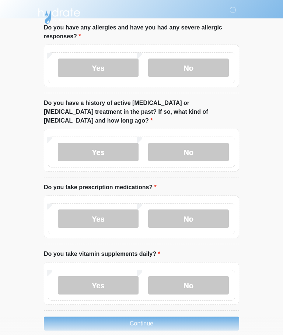 Image resolution: width=283 pixels, height=335 pixels. What do you see at coordinates (142, 32) in the screenshot?
I see `label: Do you have any allergies and have you had any severe allergic responses?` at bounding box center [142, 32].